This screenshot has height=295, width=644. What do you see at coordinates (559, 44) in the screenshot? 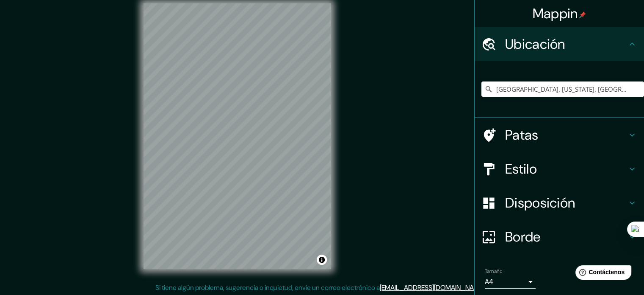
I see `div: Ubicación` at bounding box center [559, 44].